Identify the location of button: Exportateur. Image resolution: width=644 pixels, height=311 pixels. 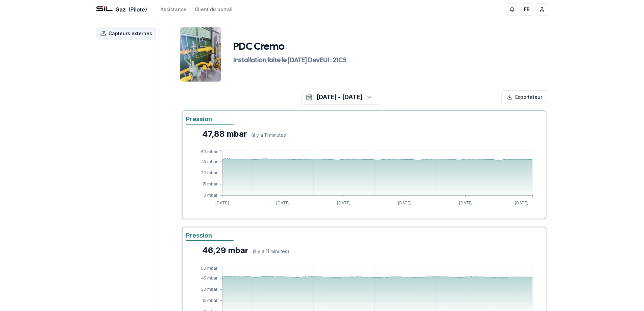
(525, 97).